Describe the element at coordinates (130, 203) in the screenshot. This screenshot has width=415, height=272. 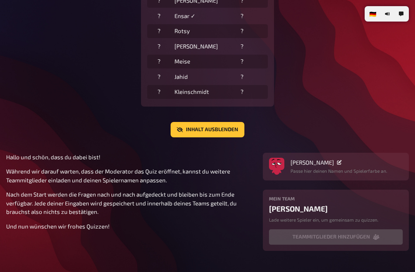
I see `p: Nach dem Start werden die Fragen nach und nach aufgedeckt und bleiben bis zum Ende verfügbar. Jed...` at that location.